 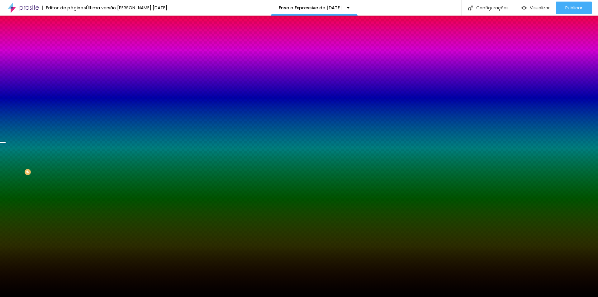 I want to click on img: view-1.svg, so click(x=524, y=8).